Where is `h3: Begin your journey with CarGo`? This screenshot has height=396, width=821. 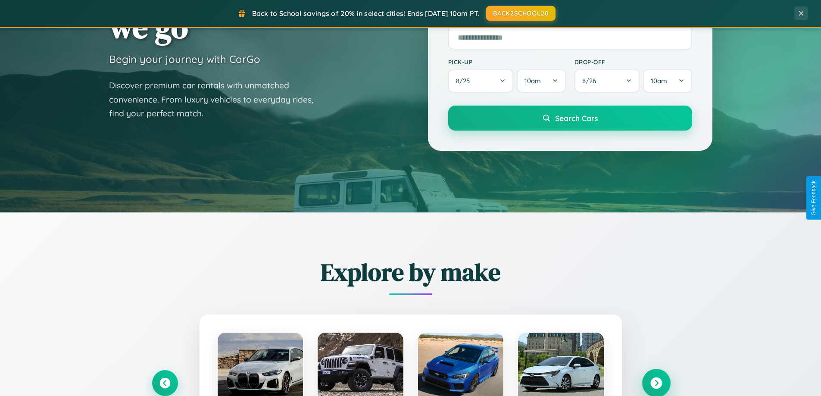 h3: Begin your journey with CarGo is located at coordinates (184, 59).